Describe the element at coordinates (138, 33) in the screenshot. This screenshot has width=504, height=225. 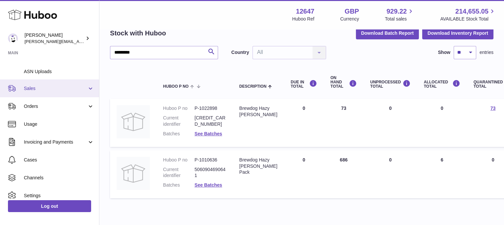
I see `h2: Stock with Huboo` at that location.